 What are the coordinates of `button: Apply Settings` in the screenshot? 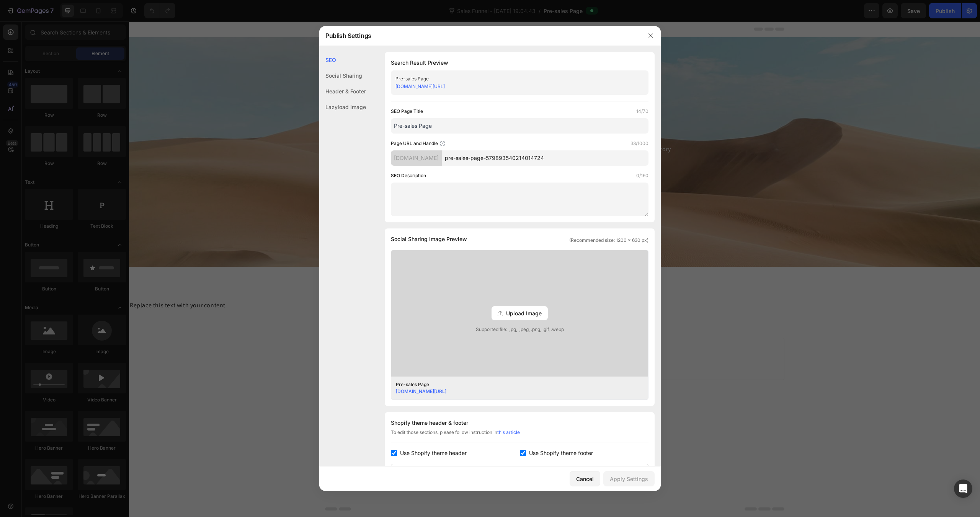 It's located at (629, 479).